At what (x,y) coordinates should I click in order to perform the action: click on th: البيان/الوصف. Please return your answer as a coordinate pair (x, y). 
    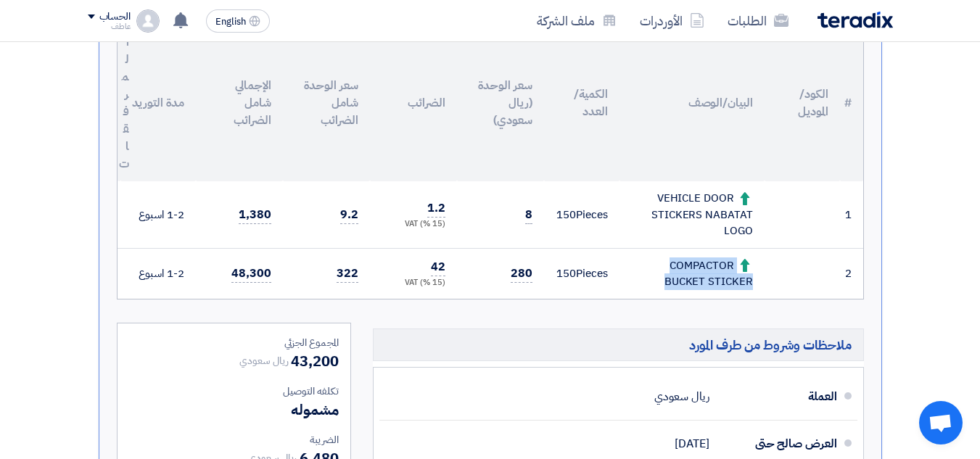
    Looking at the image, I should click on (692, 103).